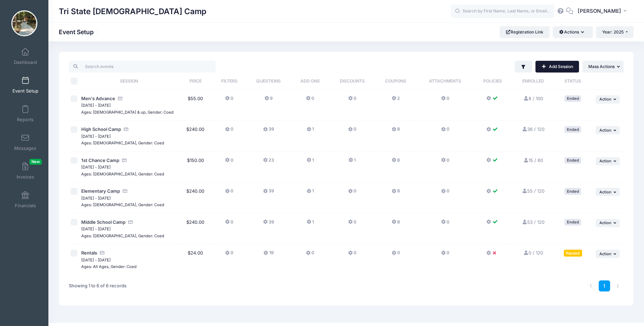 Image resolution: width=644 pixels, height=326 pixels. Describe the element at coordinates (395, 81) in the screenshot. I see `span: Coupons` at that location.